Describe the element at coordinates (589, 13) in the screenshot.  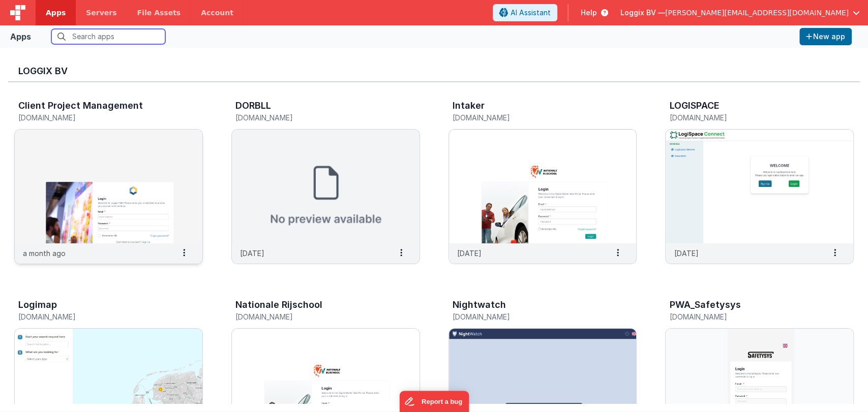
I see `span: Help` at that location.